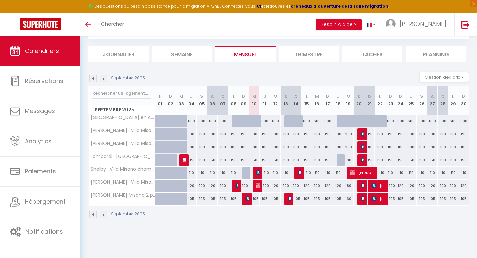 This screenshot has width=477, height=258. Describe the element at coordinates (411, 100) in the screenshot. I see `th: 25` at that location.